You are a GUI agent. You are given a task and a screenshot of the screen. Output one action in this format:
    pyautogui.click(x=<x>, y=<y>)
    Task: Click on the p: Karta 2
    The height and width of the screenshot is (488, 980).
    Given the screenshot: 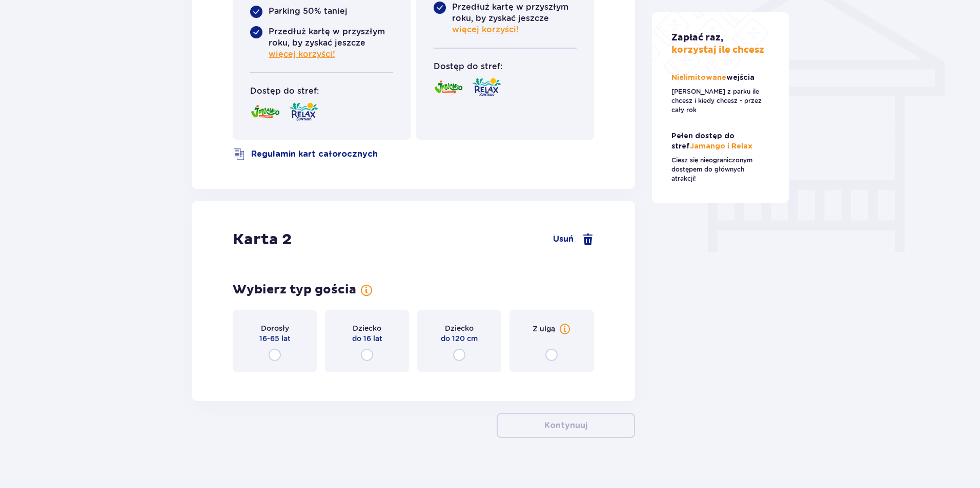 What is the action you would take?
    pyautogui.click(x=262, y=240)
    